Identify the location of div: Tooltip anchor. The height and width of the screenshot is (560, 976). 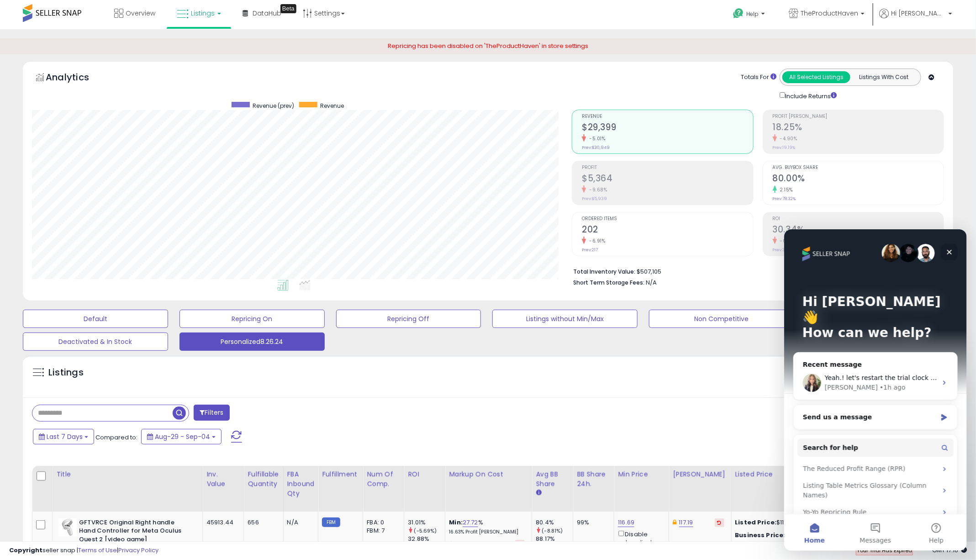
(288, 9).